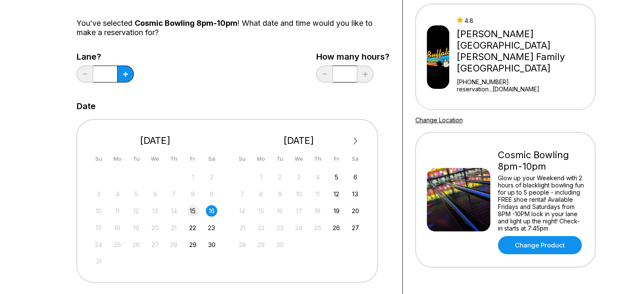 This screenshot has height=294, width=644. I want to click on div: Not available Wednesday, September 24th, 2025, so click(299, 227).